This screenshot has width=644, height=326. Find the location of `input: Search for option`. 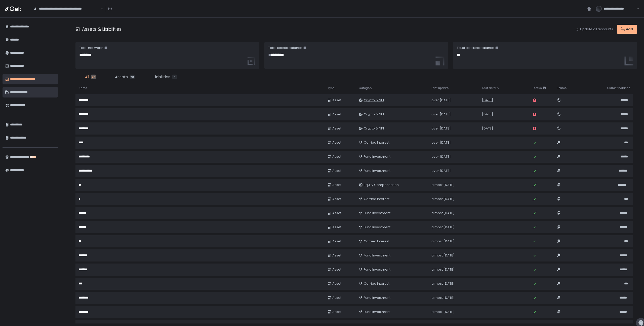

input: Search for option is located at coordinates (100, 9).